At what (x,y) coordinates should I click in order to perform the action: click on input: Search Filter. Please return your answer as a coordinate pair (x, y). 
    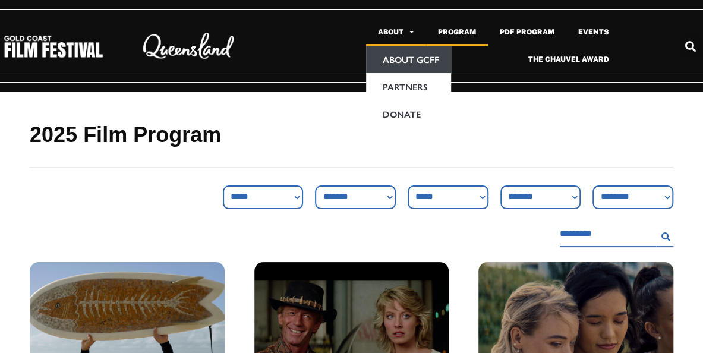
    Looking at the image, I should click on (608, 234).